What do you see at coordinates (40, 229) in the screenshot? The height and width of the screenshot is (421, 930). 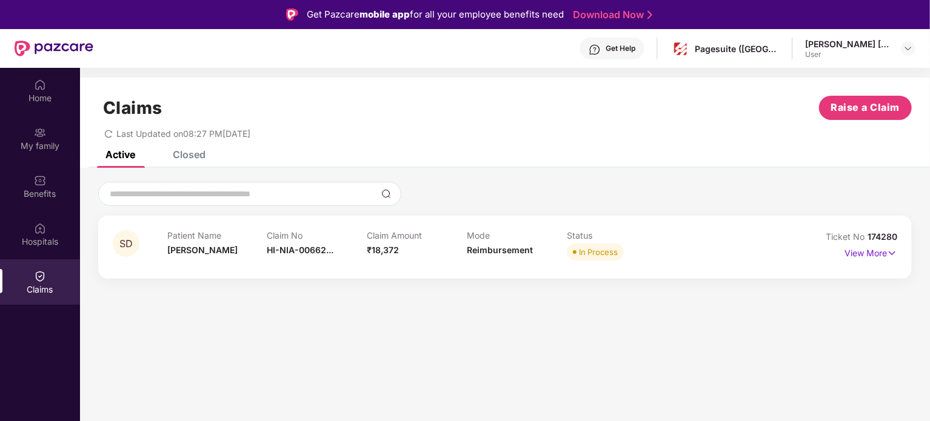 I see `img: svg+xml;base64,PHN2ZyBpZD0iSG9zcGl0YWxzIiB4bWxucz0iaHR0cDovL3d3dy53My5vcmcvMjAwMC9zdmciIHdpZHRoPS...` at bounding box center [40, 229].